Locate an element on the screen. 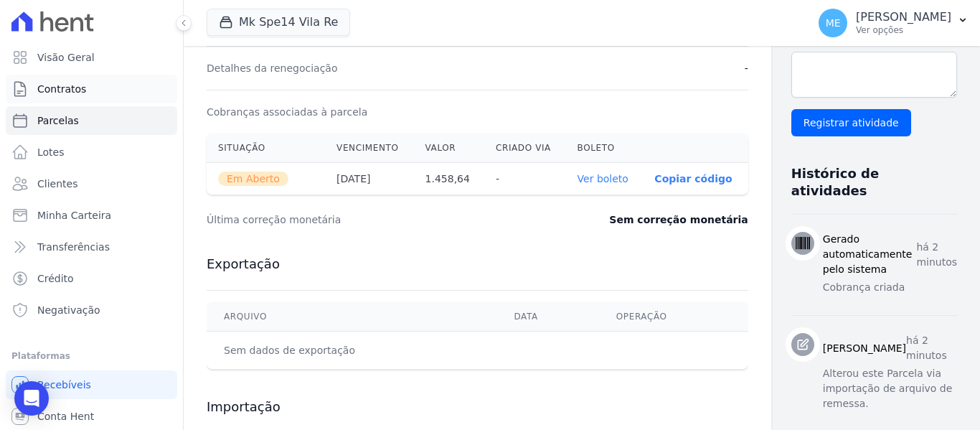  dt: Cobranças associadas à parcela is located at coordinates (286, 112).